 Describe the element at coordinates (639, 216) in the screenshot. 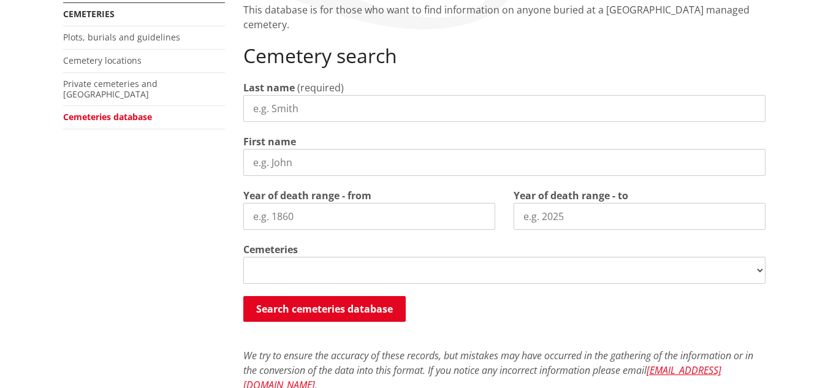

I see `input: e.g. 2025` at that location.